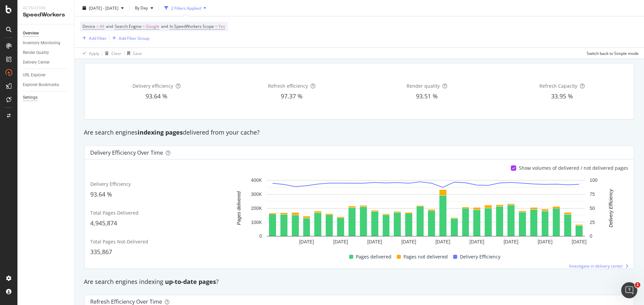 This screenshot has width=644, height=305. Describe the element at coordinates (191, 282) in the screenshot. I see `strong: up-to-date pages` at that location.